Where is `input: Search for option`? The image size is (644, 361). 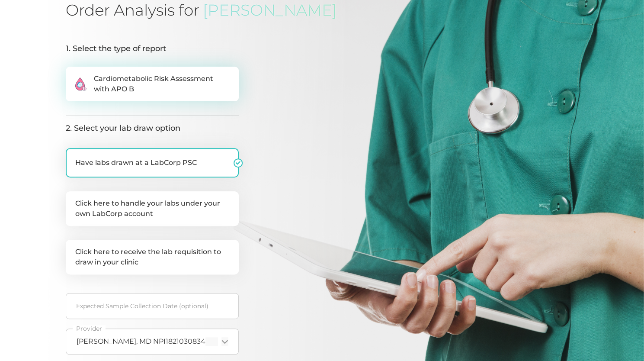 input: Search for option is located at coordinates (211, 341).